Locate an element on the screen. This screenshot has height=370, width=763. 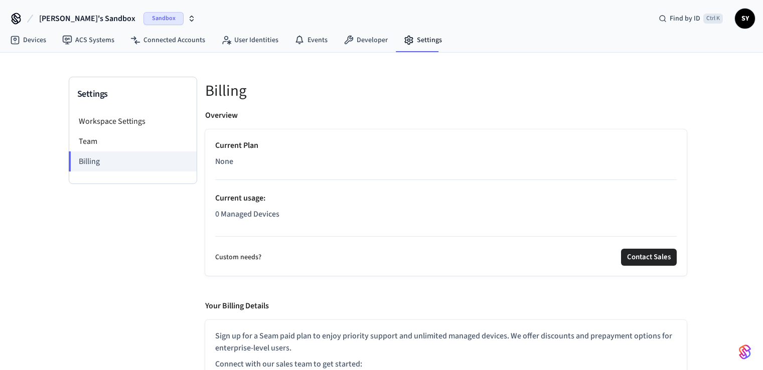
p: Overview is located at coordinates (221, 115).